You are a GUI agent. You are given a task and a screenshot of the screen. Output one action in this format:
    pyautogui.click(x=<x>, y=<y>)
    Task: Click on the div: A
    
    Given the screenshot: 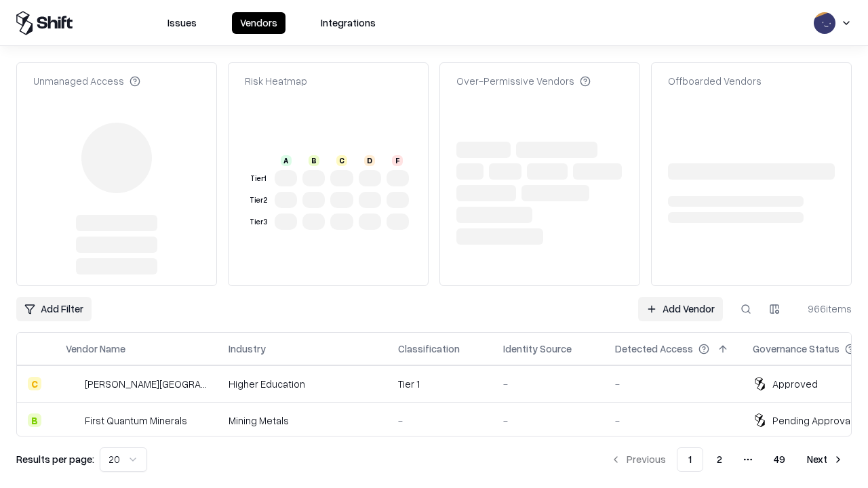 What is the action you would take?
    pyautogui.click(x=286, y=161)
    